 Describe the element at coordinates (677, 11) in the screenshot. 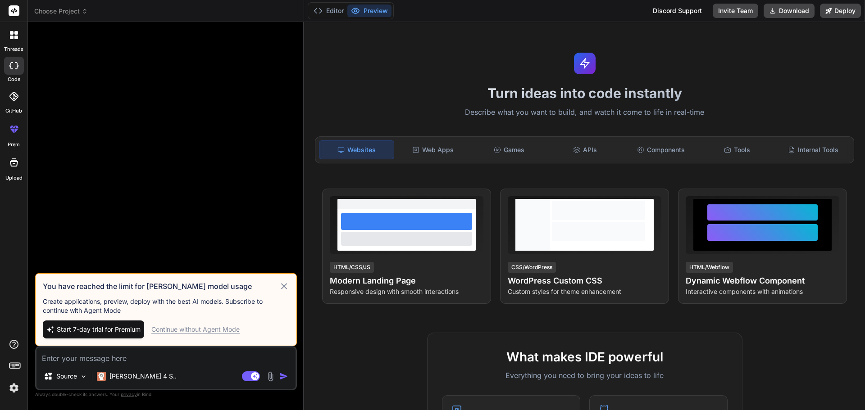

I see `div: Discord Support` at that location.